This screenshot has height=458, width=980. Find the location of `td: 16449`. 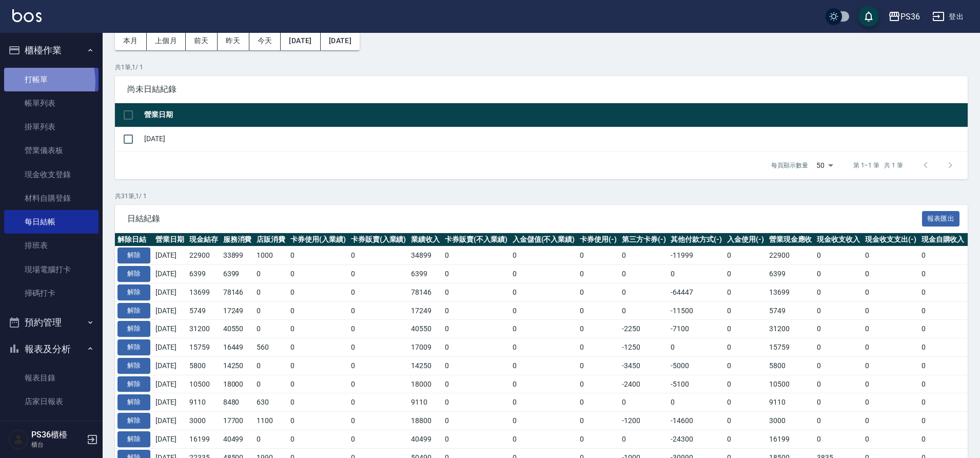

td: 16449 is located at coordinates (238, 348).